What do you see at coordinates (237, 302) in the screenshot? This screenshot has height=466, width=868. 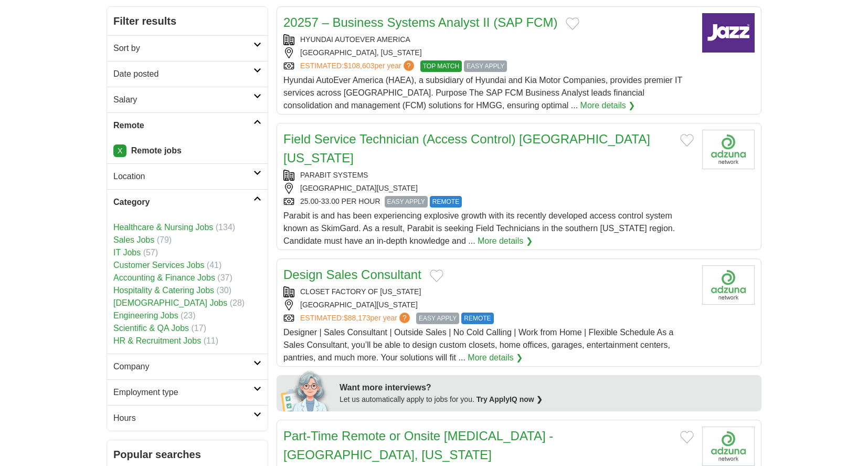 I see `span: (28)` at bounding box center [237, 302].